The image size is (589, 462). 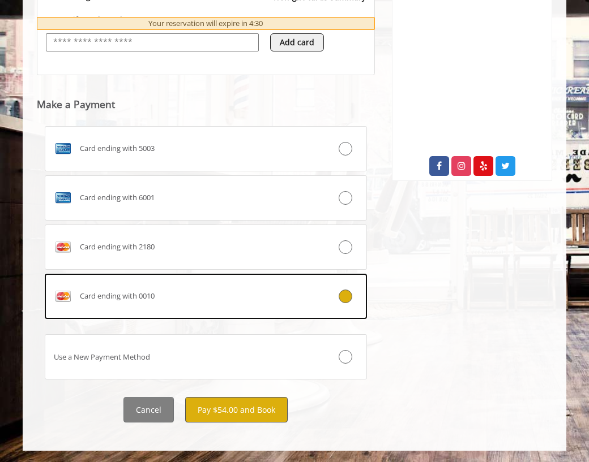 I want to click on div: Your reservation will expire in 4:30, so click(x=205, y=23).